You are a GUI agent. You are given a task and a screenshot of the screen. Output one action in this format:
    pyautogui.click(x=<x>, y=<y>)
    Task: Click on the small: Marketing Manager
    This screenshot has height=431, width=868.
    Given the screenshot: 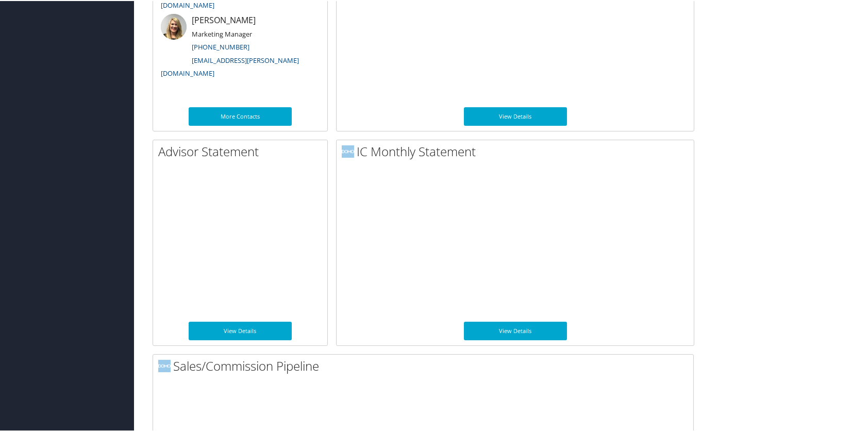 What is the action you would take?
    pyautogui.click(x=221, y=33)
    